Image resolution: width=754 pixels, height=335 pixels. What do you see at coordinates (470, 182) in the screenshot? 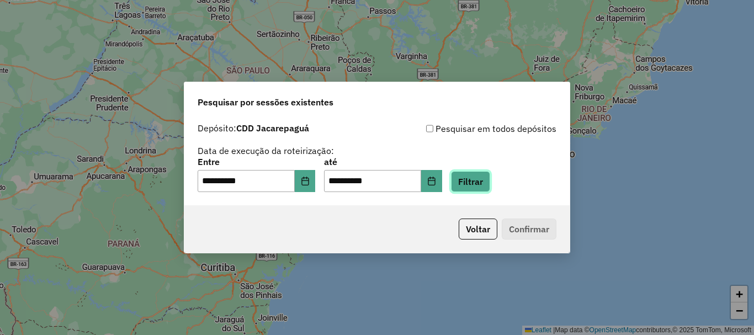
I see `button: Filtrar` at bounding box center [470, 182].